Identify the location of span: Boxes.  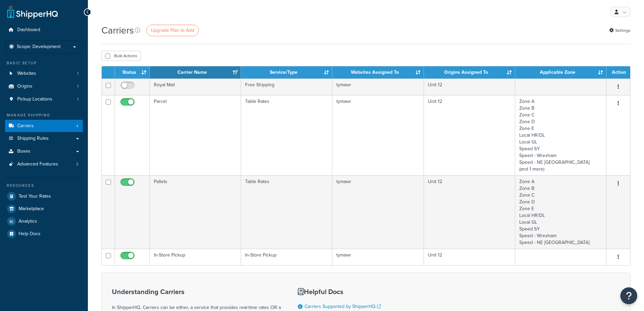
(24, 151).